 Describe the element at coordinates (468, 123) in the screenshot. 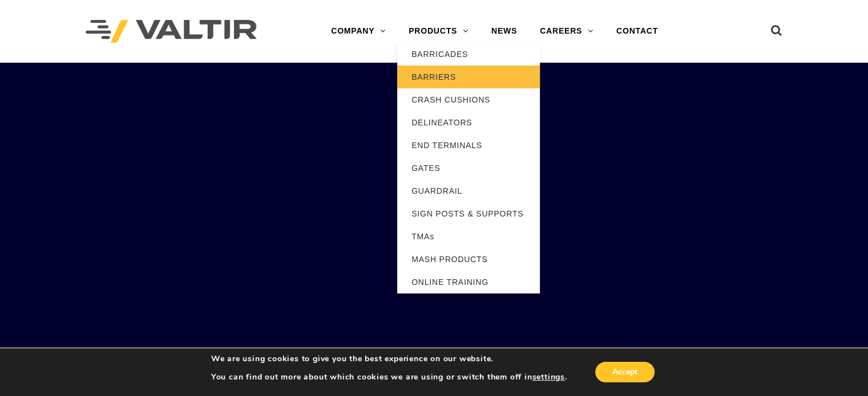

I see `a: DELINEATORS` at that location.